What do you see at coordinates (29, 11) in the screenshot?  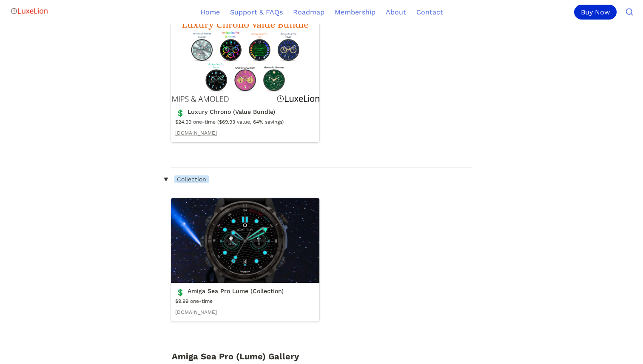 I see `img: Logo` at bounding box center [29, 11].